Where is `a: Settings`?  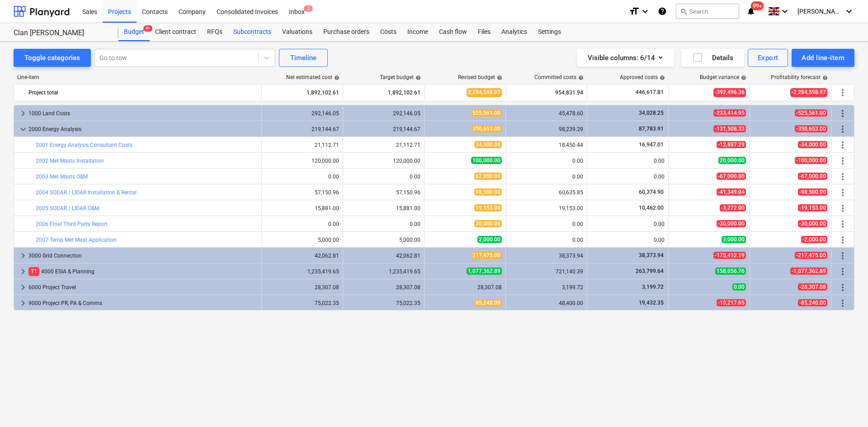
a: Settings is located at coordinates (549, 32).